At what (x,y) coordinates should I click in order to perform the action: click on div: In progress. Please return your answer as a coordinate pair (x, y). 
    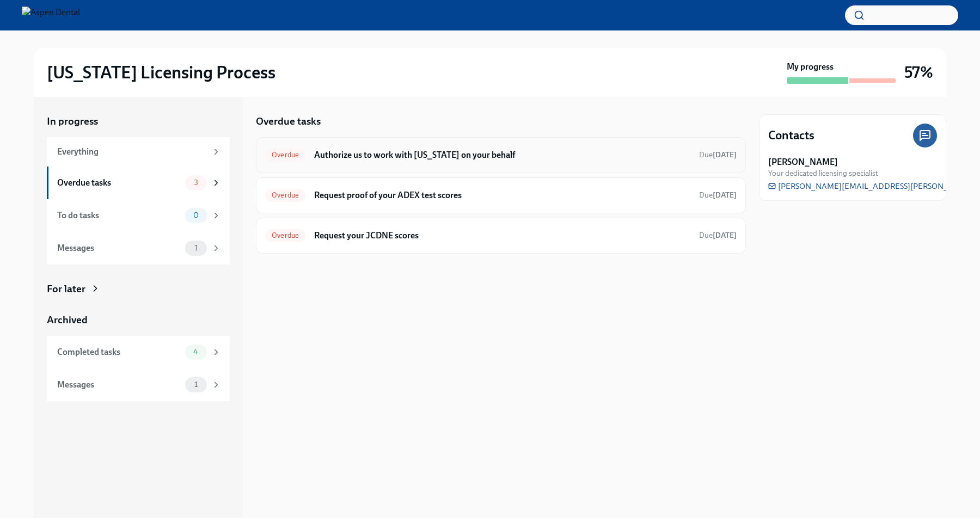
    Looking at the image, I should click on (138, 122).